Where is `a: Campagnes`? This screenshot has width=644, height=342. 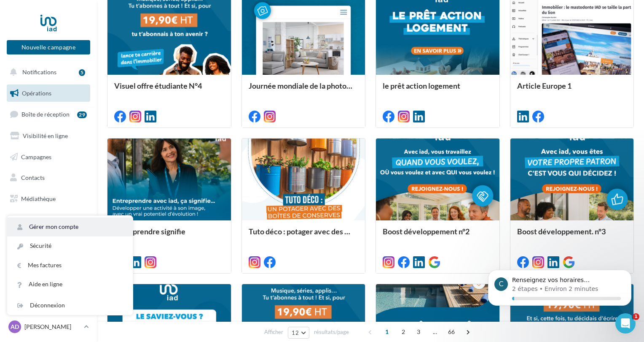
a: Campagnes is located at coordinates (49, 157).